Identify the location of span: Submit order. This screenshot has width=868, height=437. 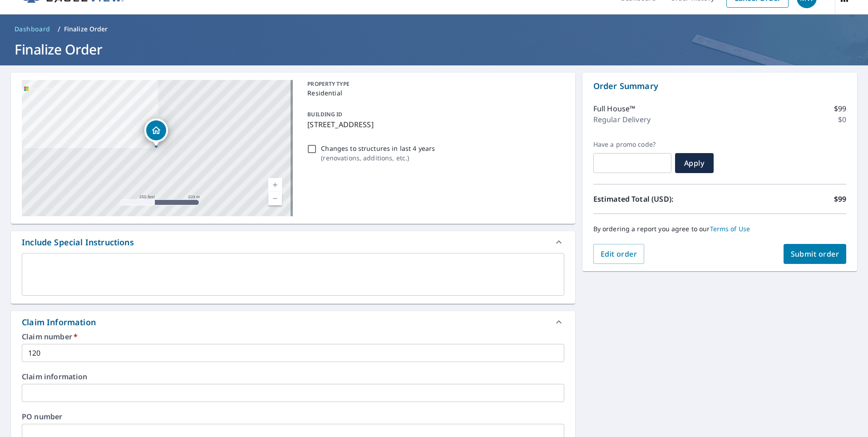
(815, 254).